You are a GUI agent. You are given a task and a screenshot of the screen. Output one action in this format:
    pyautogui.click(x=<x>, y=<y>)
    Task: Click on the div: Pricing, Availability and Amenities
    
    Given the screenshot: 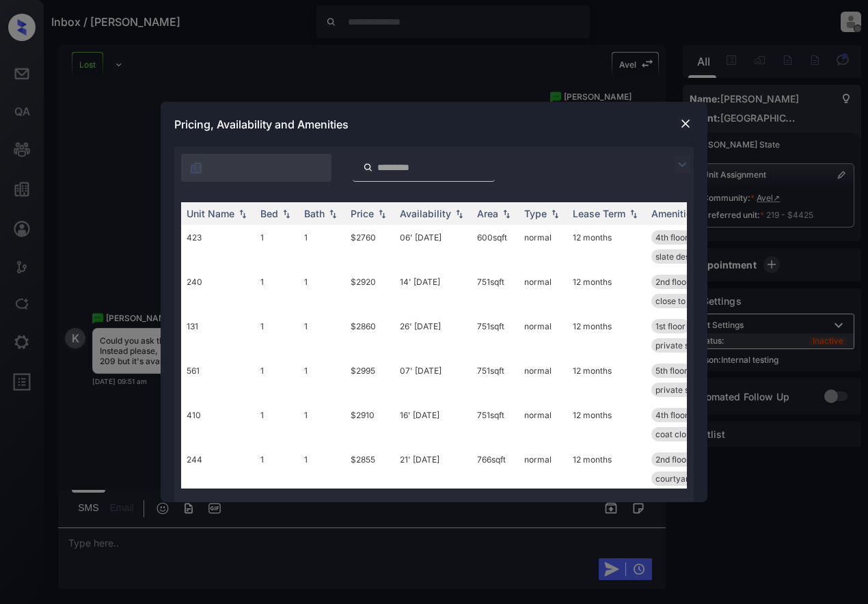 What is the action you would take?
    pyautogui.click(x=434, y=125)
    